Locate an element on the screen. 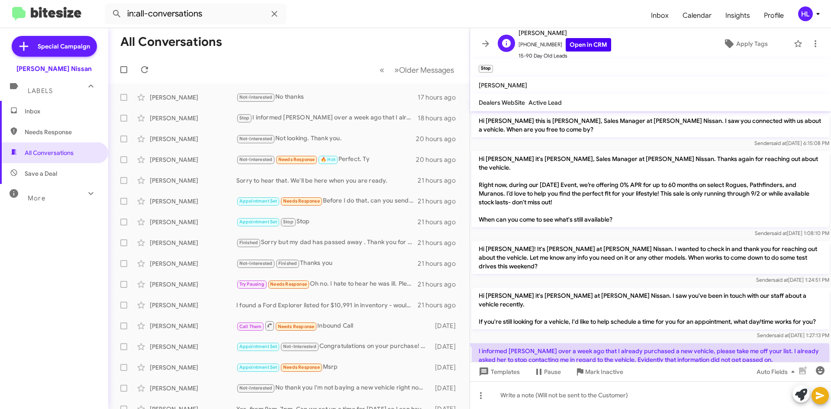 The width and height of the screenshot is (831, 409). span: Calendar is located at coordinates (697, 16).